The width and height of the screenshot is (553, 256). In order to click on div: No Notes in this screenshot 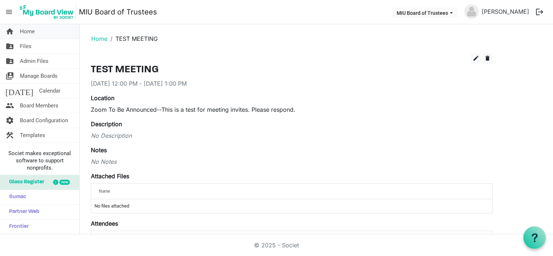, I will do `click(292, 162)`.